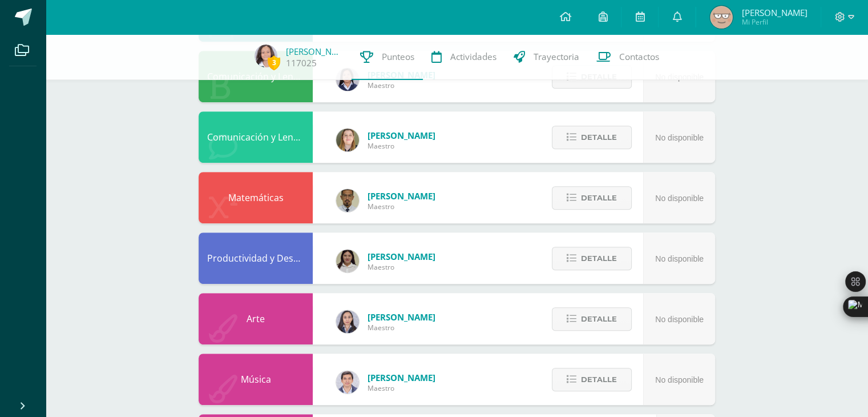 The height and width of the screenshot is (417, 868). I want to click on span: Punteos, so click(398, 56).